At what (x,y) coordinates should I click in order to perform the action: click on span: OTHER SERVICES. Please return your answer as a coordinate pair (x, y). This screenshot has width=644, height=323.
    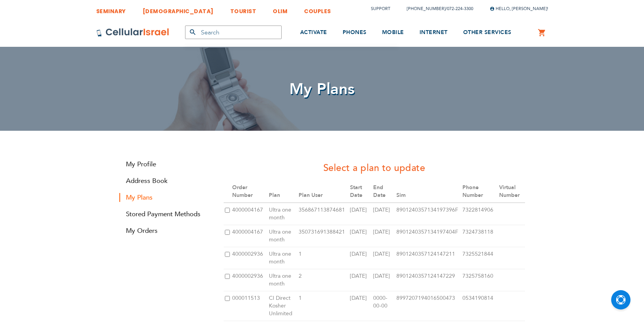
    Looking at the image, I should click on (487, 32).